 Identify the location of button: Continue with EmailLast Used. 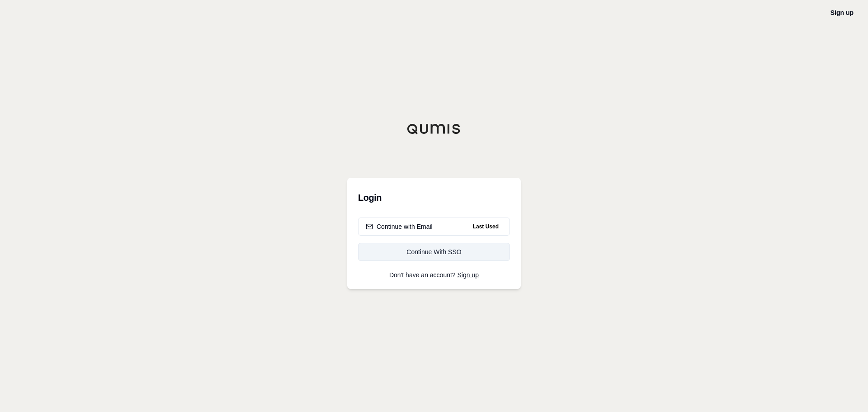
(434, 227).